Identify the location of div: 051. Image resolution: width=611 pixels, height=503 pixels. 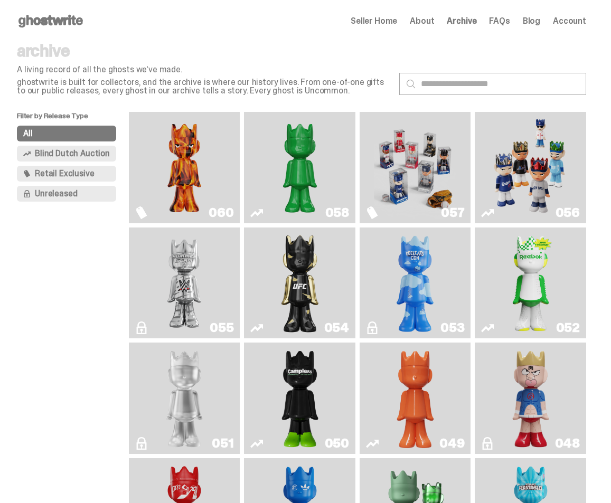
(222, 443).